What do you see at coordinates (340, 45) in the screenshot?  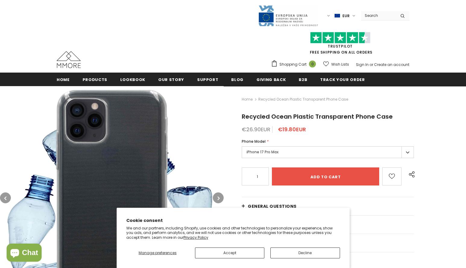 I see `span: FREE SHIPPING ON ALL ORDERS` at bounding box center [340, 45].